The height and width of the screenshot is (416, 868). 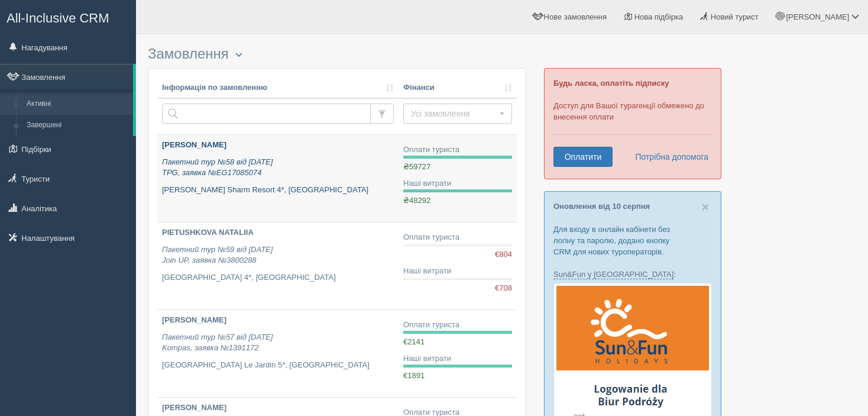 I want to click on a: All-Inclusive CRM, so click(x=68, y=17).